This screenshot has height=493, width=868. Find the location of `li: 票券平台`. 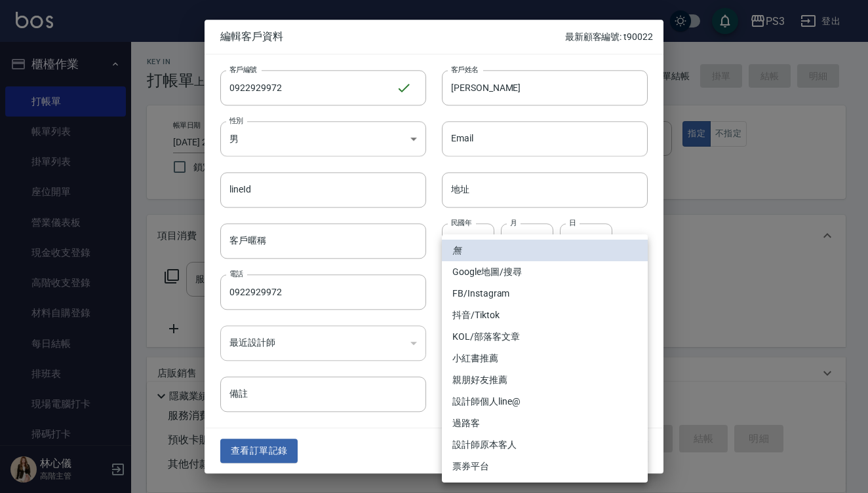

li: 票券平台 is located at coordinates (545, 466).